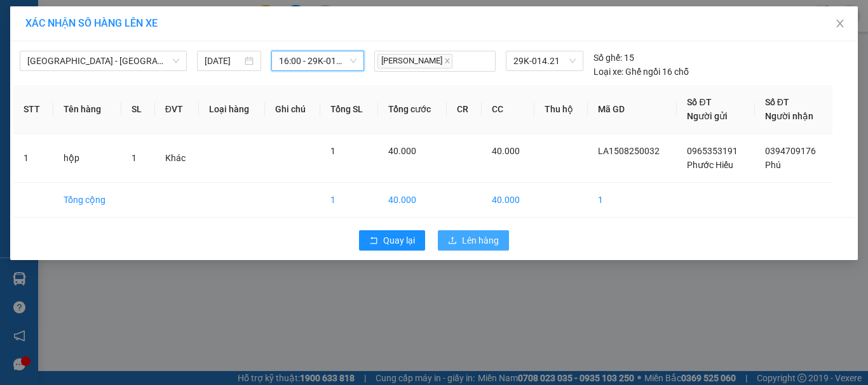 This screenshot has height=385, width=868. What do you see at coordinates (103, 61) in the screenshot?
I see `span: Hà Nội - Hải Phòng` at bounding box center [103, 61].